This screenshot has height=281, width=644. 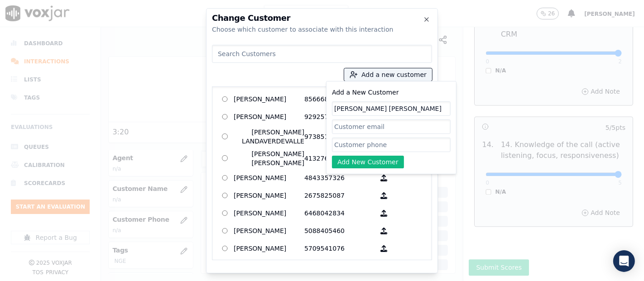 I want to click on p: 2163348023, so click(x=340, y=266).